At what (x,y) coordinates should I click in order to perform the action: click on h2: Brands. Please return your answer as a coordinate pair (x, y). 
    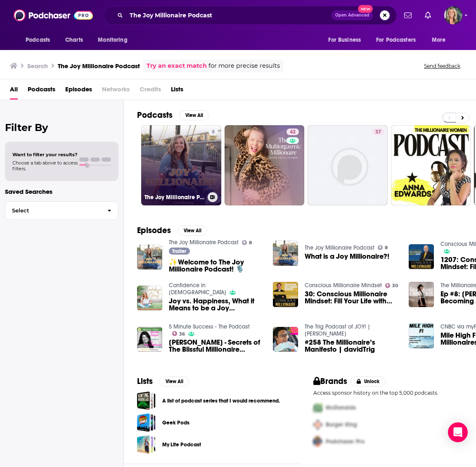
    Looking at the image, I should click on (330, 381).